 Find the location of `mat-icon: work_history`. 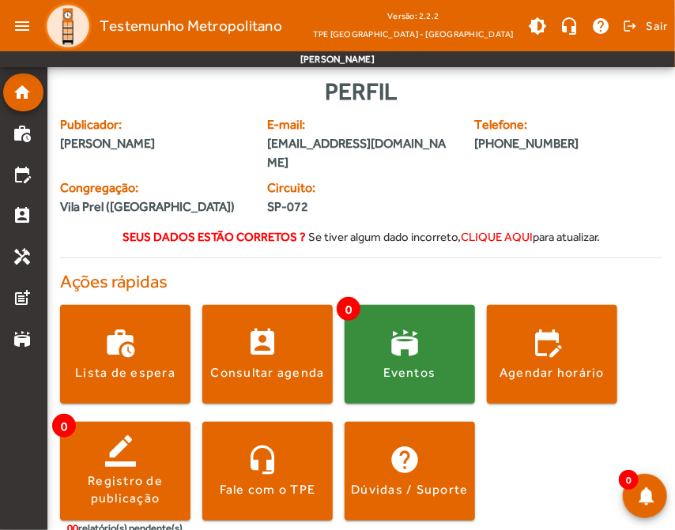

mat-icon: work_history is located at coordinates (22, 134).